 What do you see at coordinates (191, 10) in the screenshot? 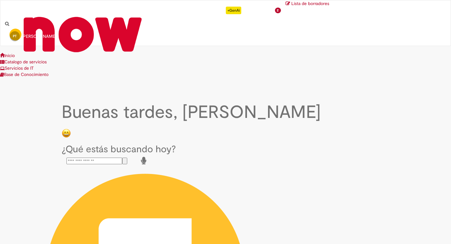
I see `span: Más` at bounding box center [191, 10].